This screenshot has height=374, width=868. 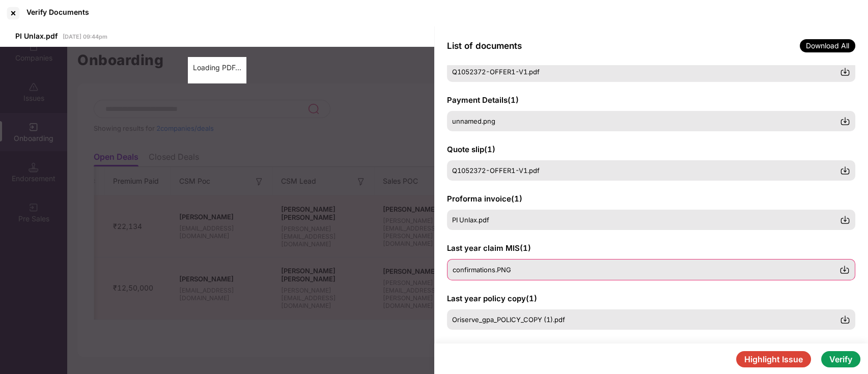 I want to click on span: unnamed.png, so click(x=474, y=121).